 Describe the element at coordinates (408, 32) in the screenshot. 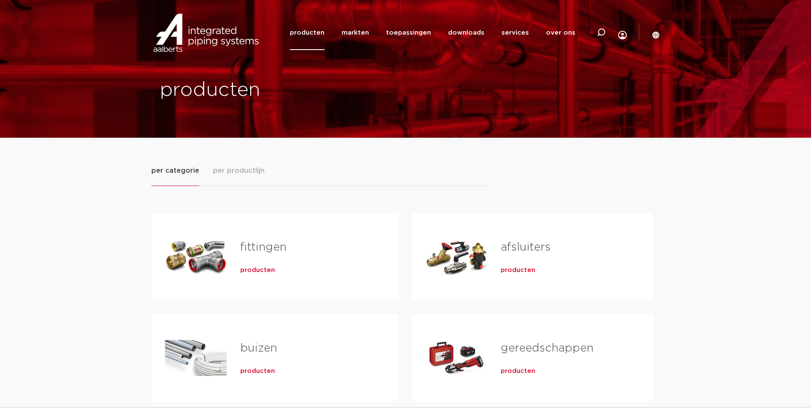

I see `a: toepassingen` at that location.